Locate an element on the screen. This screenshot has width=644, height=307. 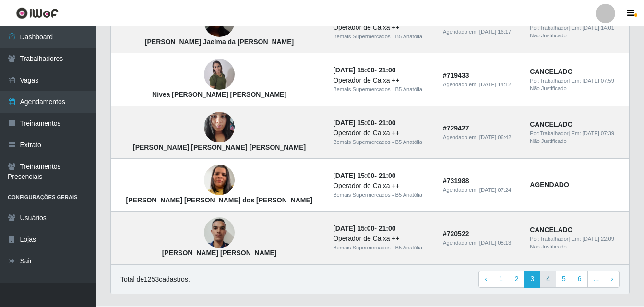
strong: # 729427 is located at coordinates (456, 128).